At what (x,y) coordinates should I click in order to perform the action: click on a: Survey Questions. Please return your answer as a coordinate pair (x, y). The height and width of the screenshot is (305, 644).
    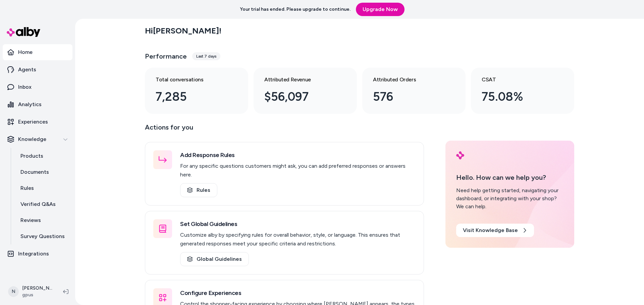
    Looking at the image, I should click on (42, 237).